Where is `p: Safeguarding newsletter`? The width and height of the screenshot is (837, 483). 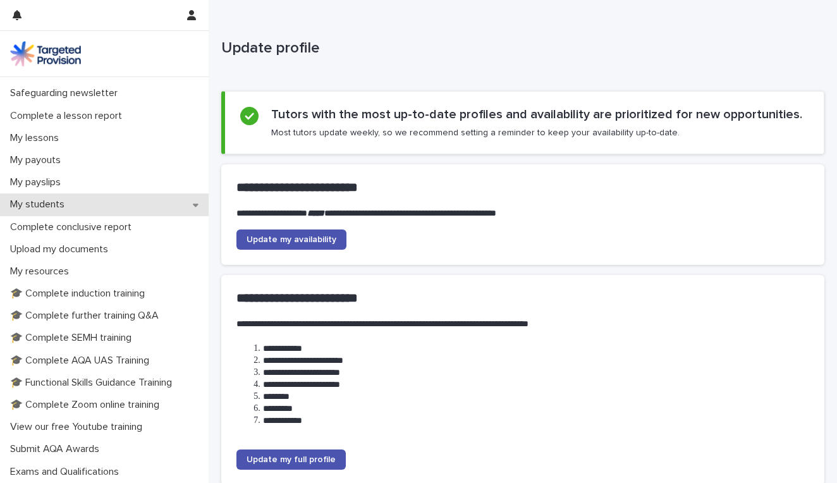
p: Safeguarding newsletter is located at coordinates (66, 93).